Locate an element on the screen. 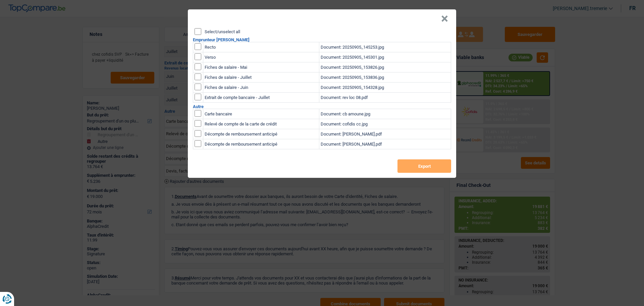 Image resolution: width=644 pixels, height=306 pixels. td: Extrait de compte bancaire - Juillet is located at coordinates (262, 98).